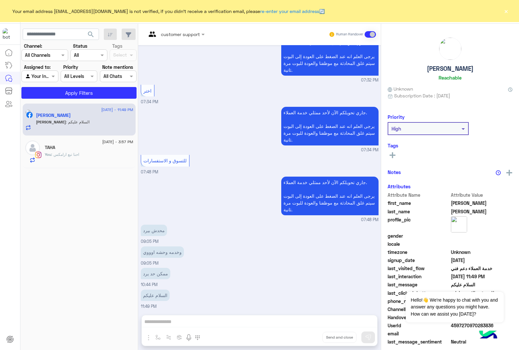 The width and height of the screenshot is (519, 350). Describe the element at coordinates (370, 80) in the screenshot. I see `span: 07:32 PM` at that location.